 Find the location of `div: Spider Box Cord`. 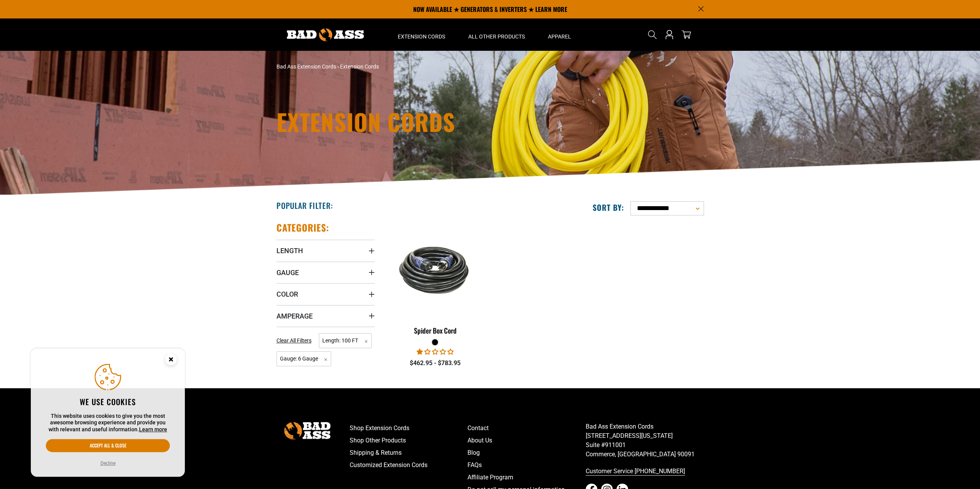

div: Spider Box Cord is located at coordinates (435, 331).